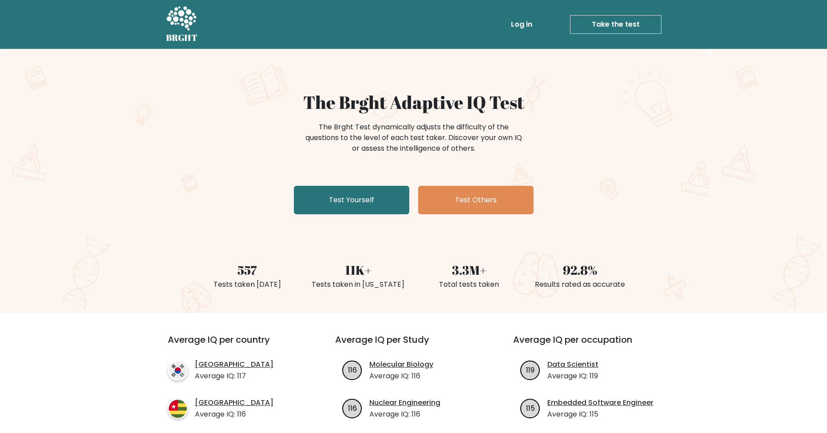 The image size is (827, 433). I want to click on a: Test Others, so click(476, 200).